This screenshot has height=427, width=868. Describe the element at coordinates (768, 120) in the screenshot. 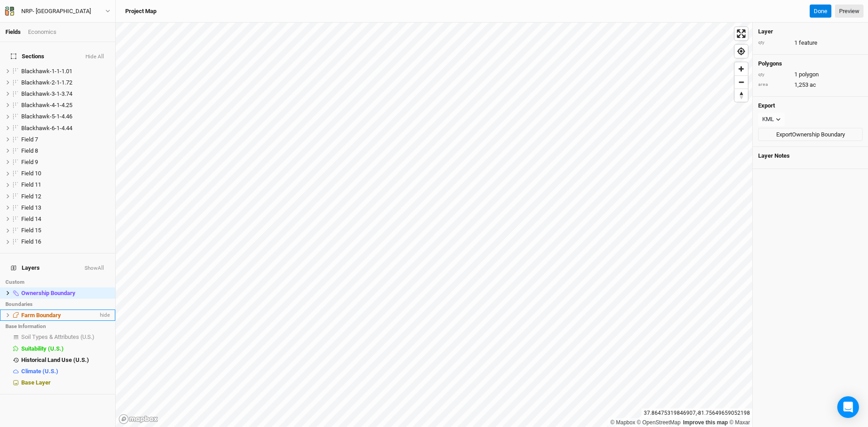

I see `div: KML` at that location.